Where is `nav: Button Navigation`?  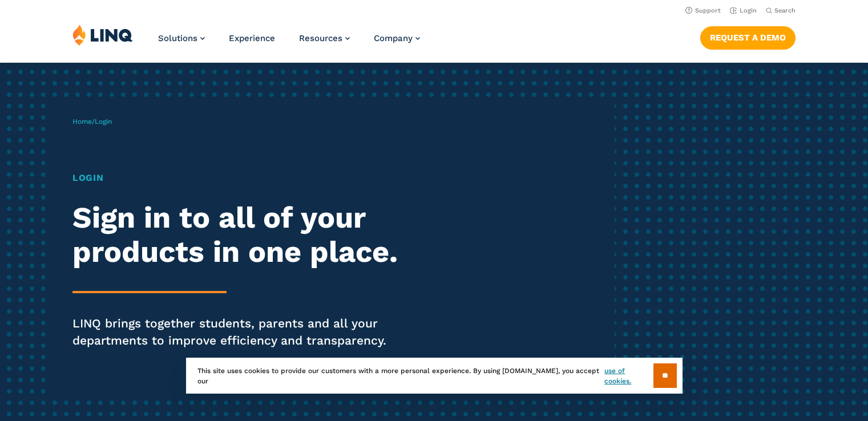 nav: Button Navigation is located at coordinates (747, 36).